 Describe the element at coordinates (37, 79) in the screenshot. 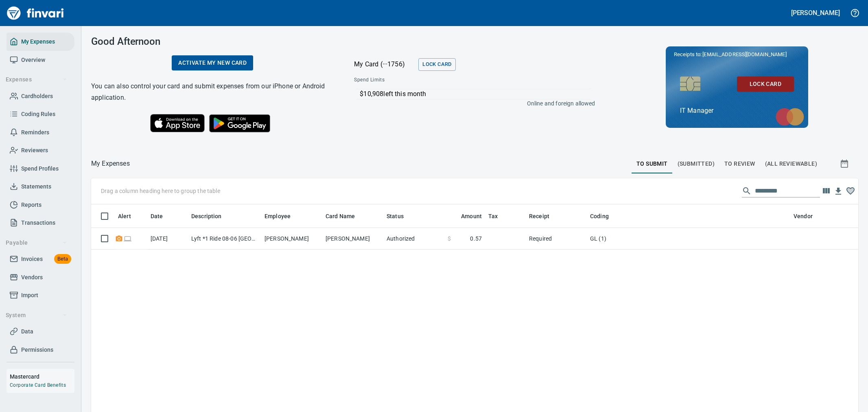

I see `button: Expenses` at that location.